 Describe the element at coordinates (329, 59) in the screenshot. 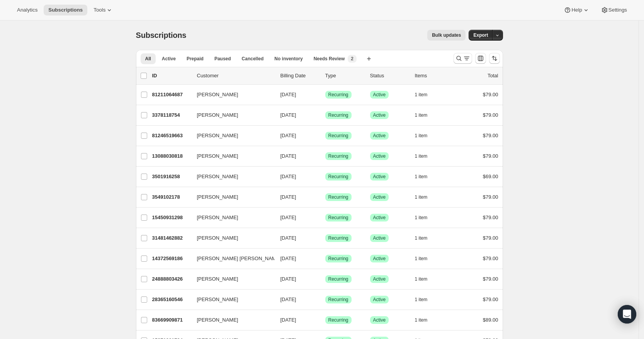

I see `span: Needs Review` at that location.